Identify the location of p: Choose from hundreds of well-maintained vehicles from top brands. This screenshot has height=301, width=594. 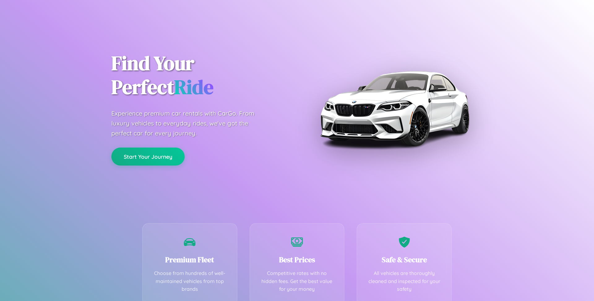
(190, 281).